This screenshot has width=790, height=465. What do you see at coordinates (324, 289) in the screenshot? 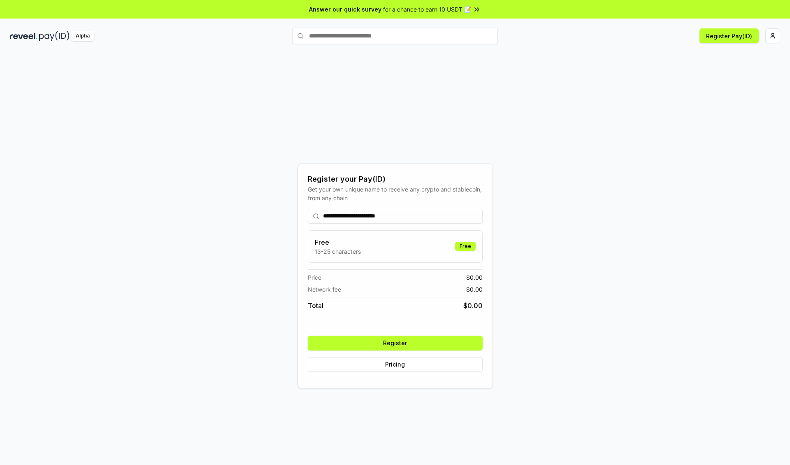
I see `span: Network fee` at bounding box center [324, 289].